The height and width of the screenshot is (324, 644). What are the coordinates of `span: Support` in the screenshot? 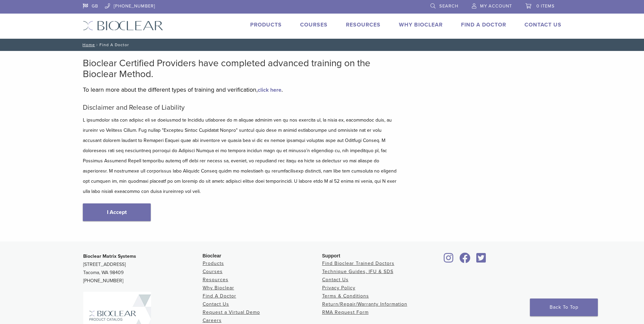 It's located at (331, 256).